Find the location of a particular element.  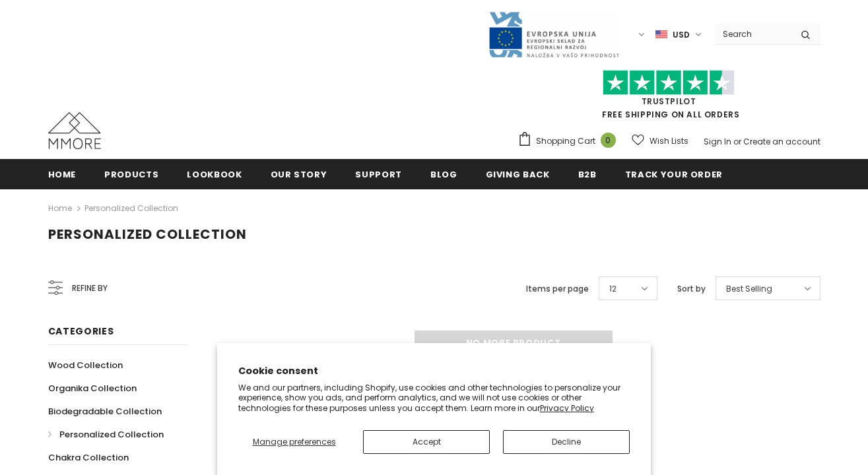

label: Items per page is located at coordinates (557, 289).